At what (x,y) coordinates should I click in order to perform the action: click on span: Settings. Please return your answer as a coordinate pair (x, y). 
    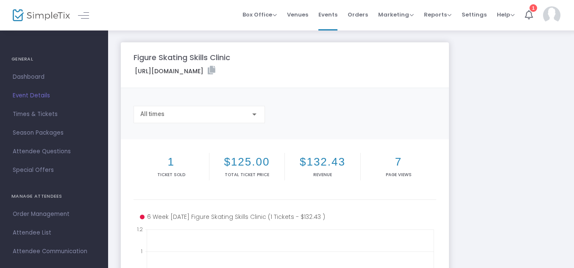
    Looking at the image, I should click on (474, 14).